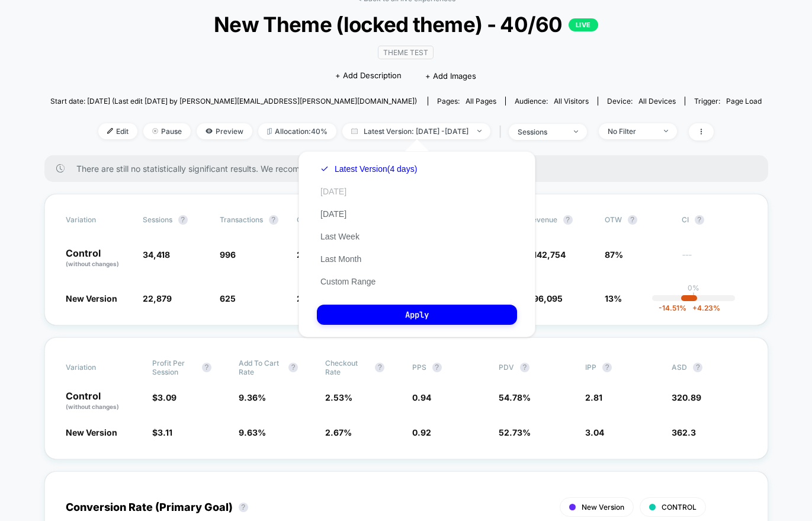 The image size is (812, 521). I want to click on span: 362.3, so click(683, 432).